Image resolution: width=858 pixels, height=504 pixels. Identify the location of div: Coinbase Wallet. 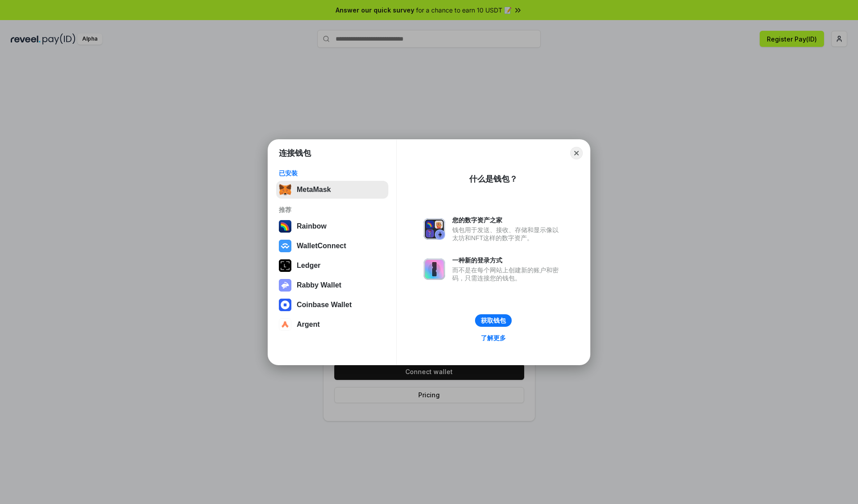
(324, 305).